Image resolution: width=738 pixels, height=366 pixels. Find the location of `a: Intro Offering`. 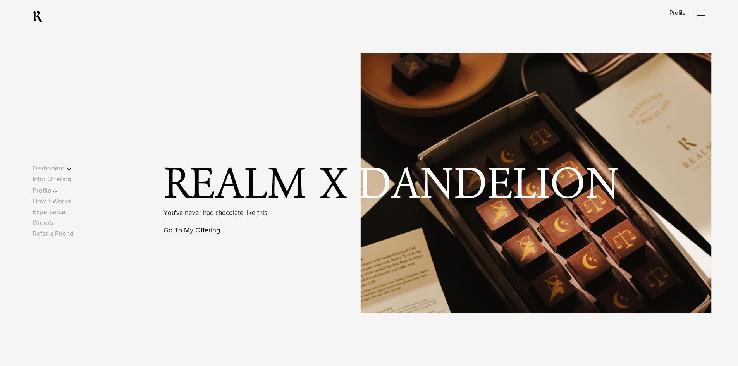

a: Intro Offering is located at coordinates (52, 179).